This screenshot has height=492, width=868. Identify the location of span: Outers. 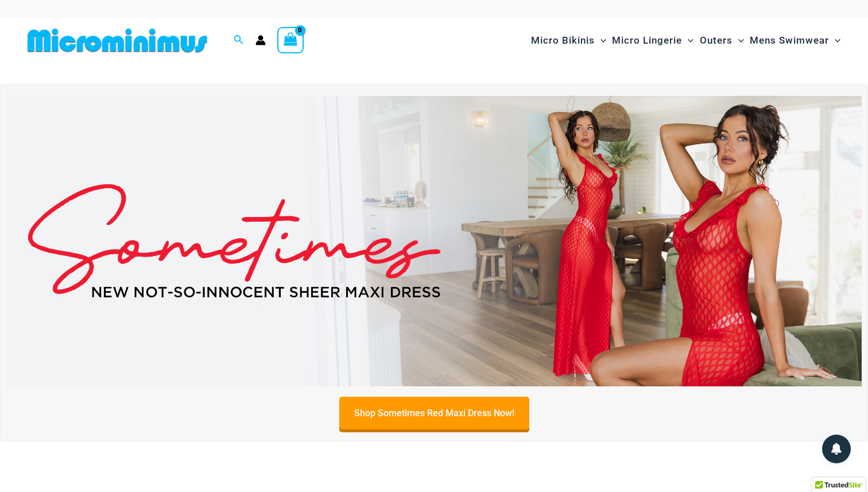
(716, 40).